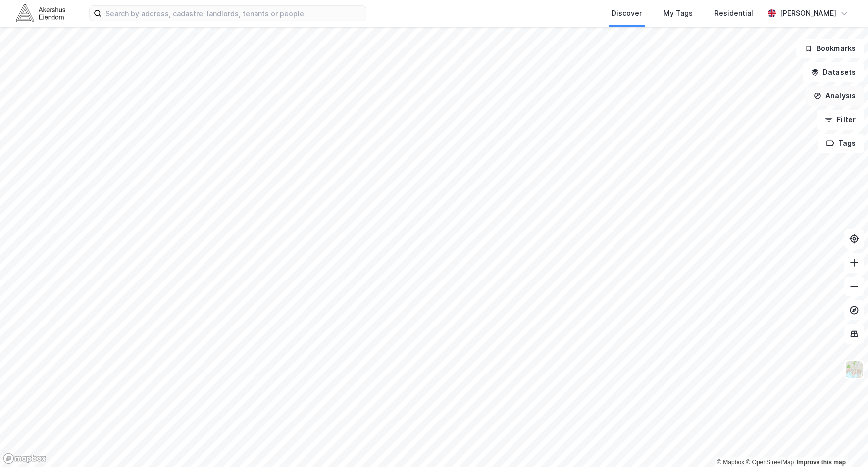 The height and width of the screenshot is (467, 868). Describe the element at coordinates (626, 13) in the screenshot. I see `div: Discover` at that location.